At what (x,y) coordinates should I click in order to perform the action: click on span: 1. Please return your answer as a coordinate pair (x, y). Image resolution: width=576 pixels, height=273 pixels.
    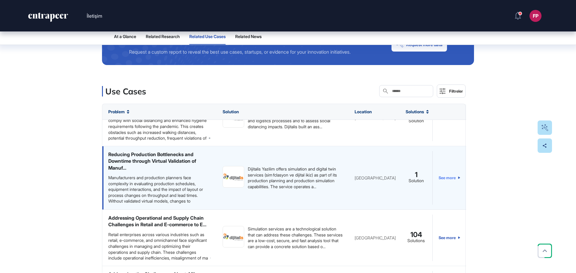
    Looking at the image, I should click on (416, 175).